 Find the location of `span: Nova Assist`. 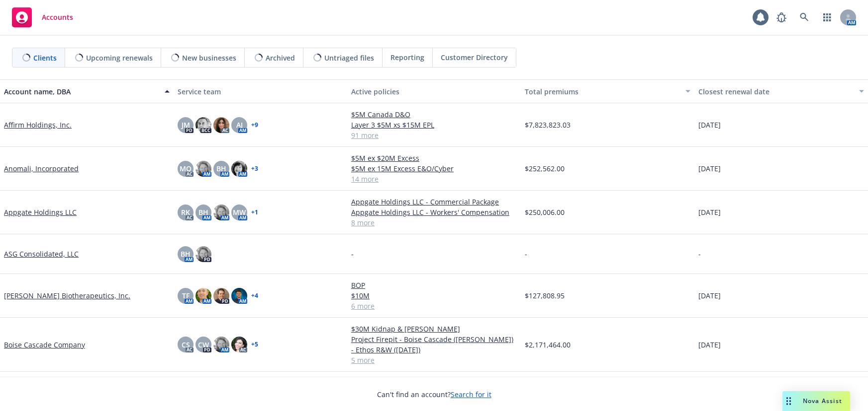

span: Nova Assist is located at coordinates (822, 401).